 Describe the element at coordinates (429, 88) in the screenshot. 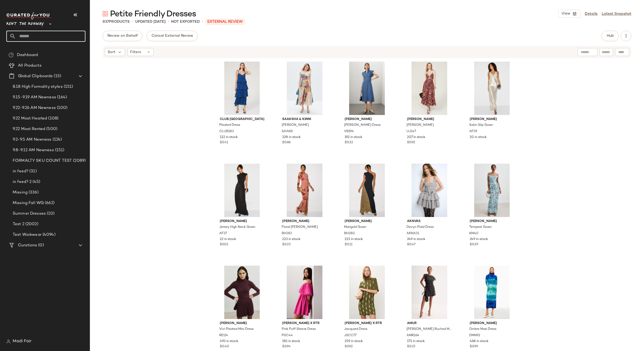

I see `img: UJ147.jpg` at that location.